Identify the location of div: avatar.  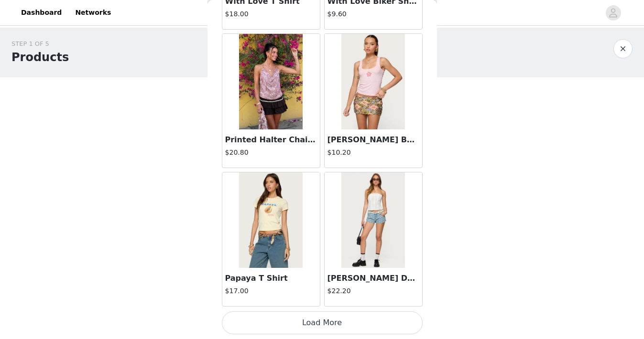
(613, 13).